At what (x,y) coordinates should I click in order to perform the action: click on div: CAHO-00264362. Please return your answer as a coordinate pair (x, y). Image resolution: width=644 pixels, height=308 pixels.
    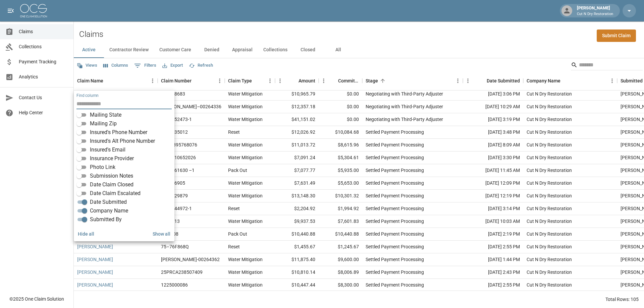
    Looking at the image, I should click on (190, 259).